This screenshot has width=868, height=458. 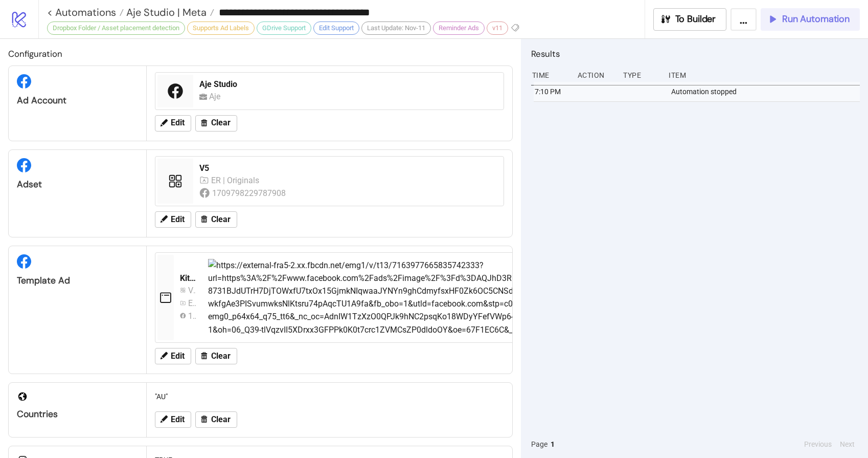 I want to click on a: < Automations, so click(x=85, y=13).